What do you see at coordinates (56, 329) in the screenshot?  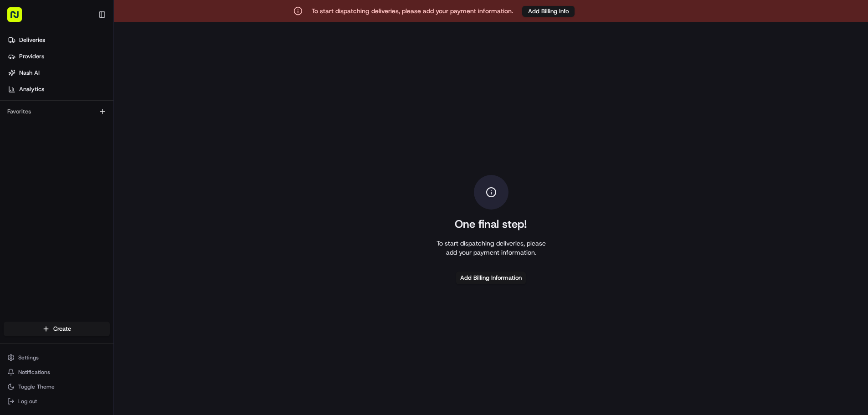 I see `button: Create` at bounding box center [56, 329].